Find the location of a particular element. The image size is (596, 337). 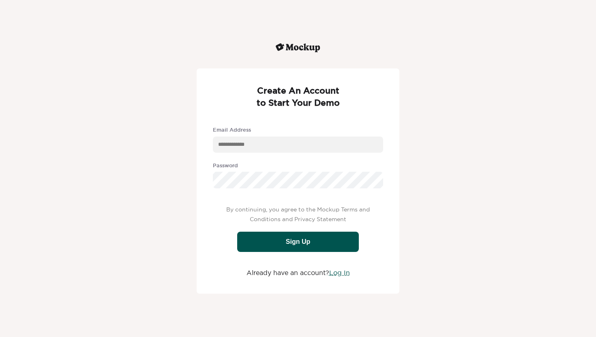

span: By continuing, you agree to the Mockup Terms and Conditions and Privacy Statement is located at coordinates (298, 214).